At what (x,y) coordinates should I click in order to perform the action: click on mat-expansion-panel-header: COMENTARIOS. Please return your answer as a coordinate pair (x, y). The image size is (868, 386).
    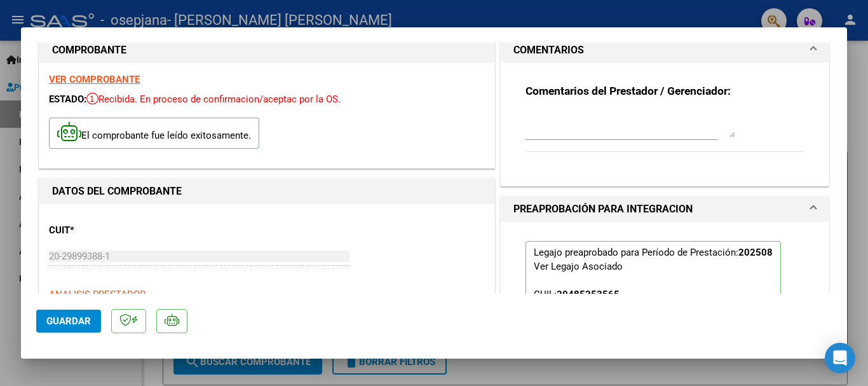
    Looking at the image, I should click on (664, 50).